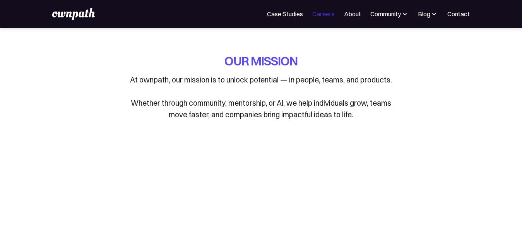 The width and height of the screenshot is (522, 235). What do you see at coordinates (261, 61) in the screenshot?
I see `h1: OUR MISSION` at bounding box center [261, 61].